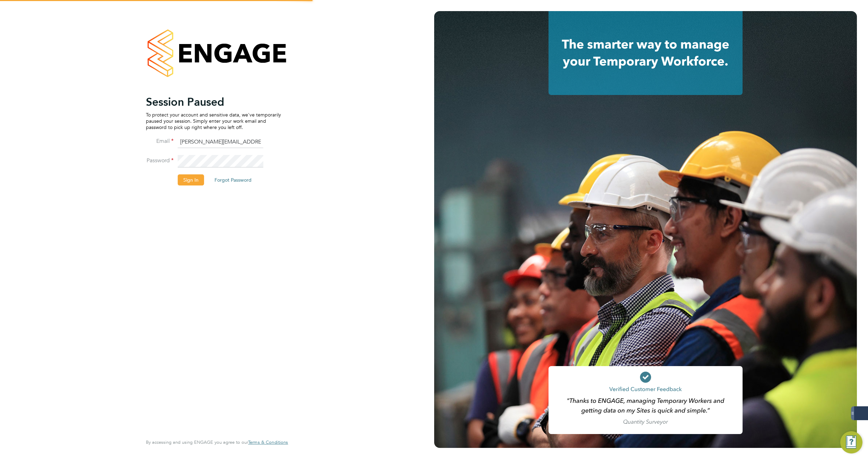  What do you see at coordinates (214, 102) in the screenshot?
I see `h2: Session Paused` at bounding box center [214, 102].